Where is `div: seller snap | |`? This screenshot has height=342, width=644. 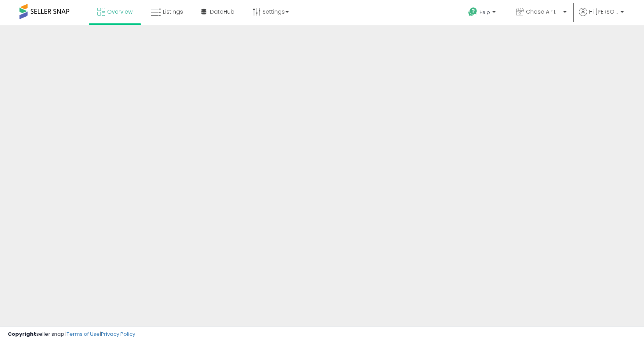 div: seller snap | | is located at coordinates (71, 334).